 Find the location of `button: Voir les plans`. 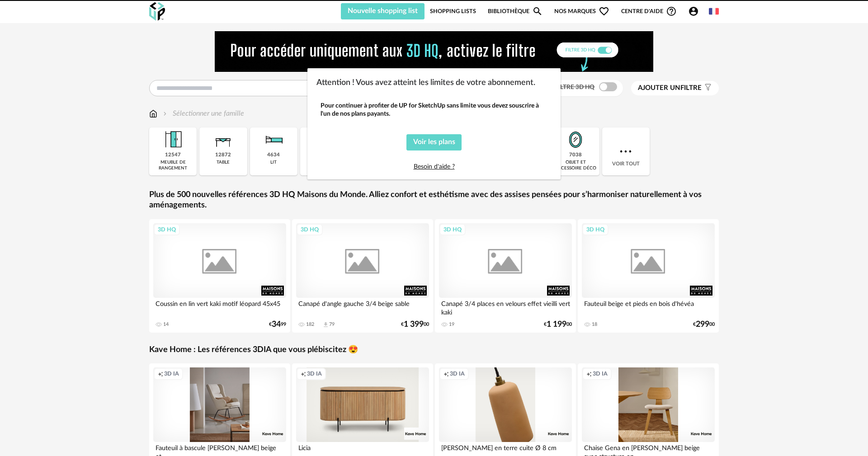

button: Voir les plans is located at coordinates (434, 143).